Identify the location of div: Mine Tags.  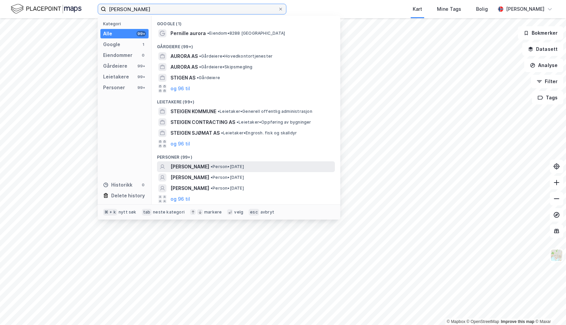
(449, 9).